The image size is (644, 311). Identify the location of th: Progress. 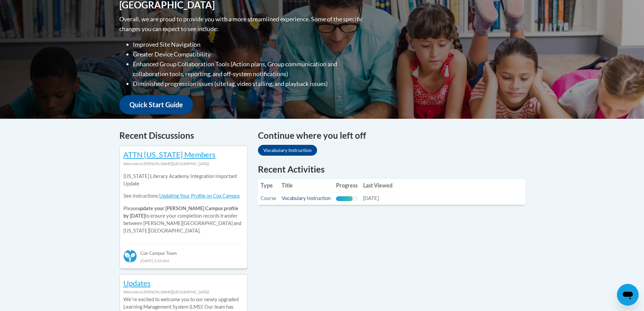
(347, 185).